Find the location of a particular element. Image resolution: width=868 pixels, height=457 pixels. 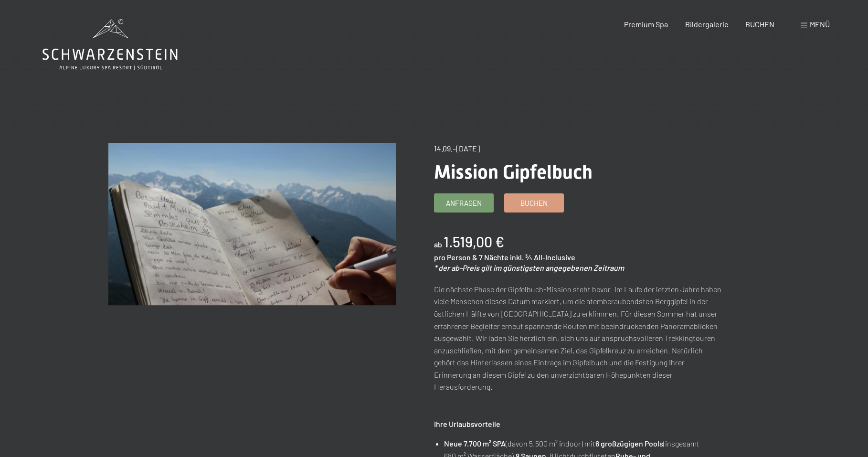

span: BUCHEN is located at coordinates (760, 24).